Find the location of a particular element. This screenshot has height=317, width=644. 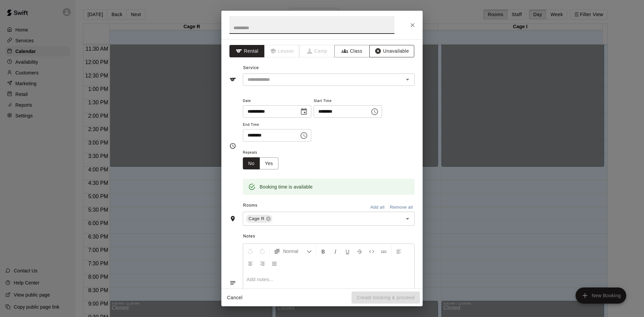

button: Choose time, selected time is 4:00 PM is located at coordinates (374, 111).